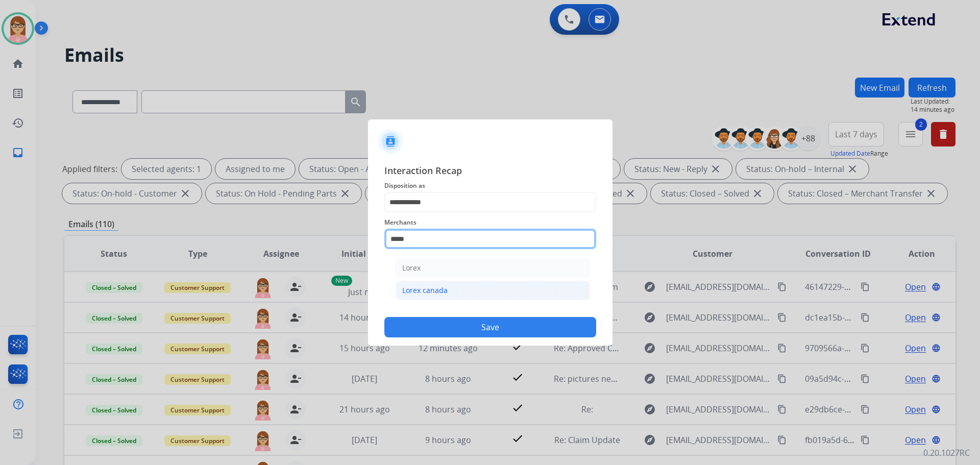 Image resolution: width=980 pixels, height=465 pixels. I want to click on span: Interaction Recap, so click(490, 172).